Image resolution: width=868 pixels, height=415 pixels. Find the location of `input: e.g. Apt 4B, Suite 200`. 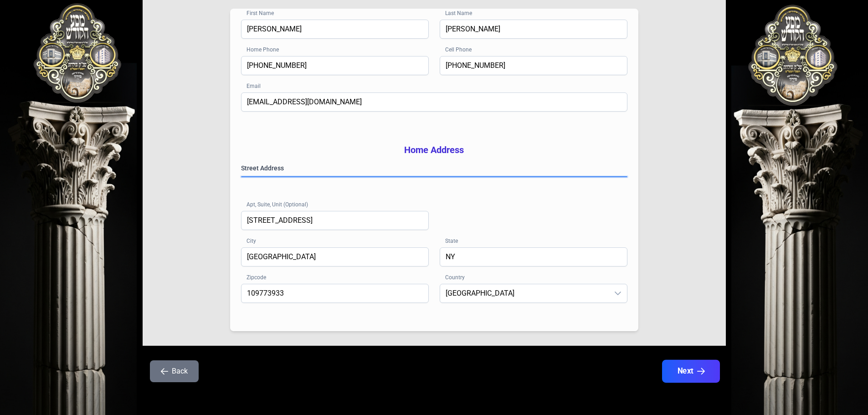

input: e.g. Apt 4B, Suite 200 is located at coordinates (335, 220).